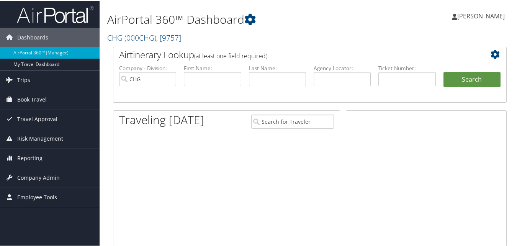 The image size is (517, 246). Describe the element at coordinates (342, 67) in the screenshot. I see `label: Agency Locator:` at that location.